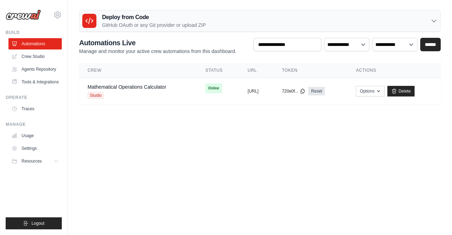 The height and width of the screenshot is (235, 452). Describe the element at coordinates (157, 43) in the screenshot. I see `h2: Automations Live` at that location.